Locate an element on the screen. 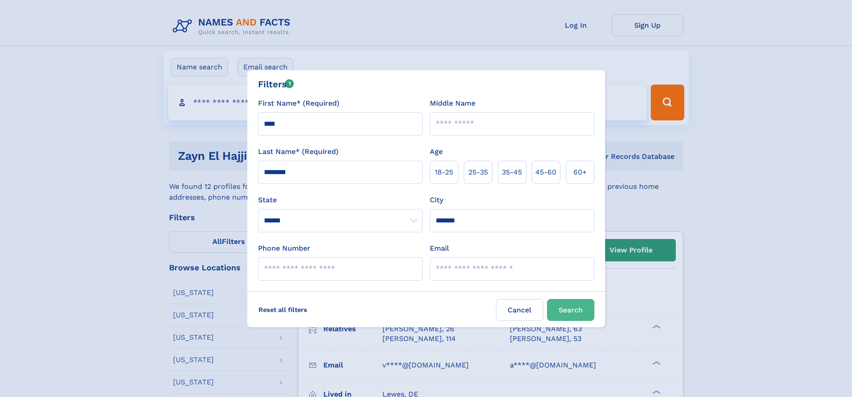 The width and height of the screenshot is (852, 397). label: Reset all filters is located at coordinates (283, 309).